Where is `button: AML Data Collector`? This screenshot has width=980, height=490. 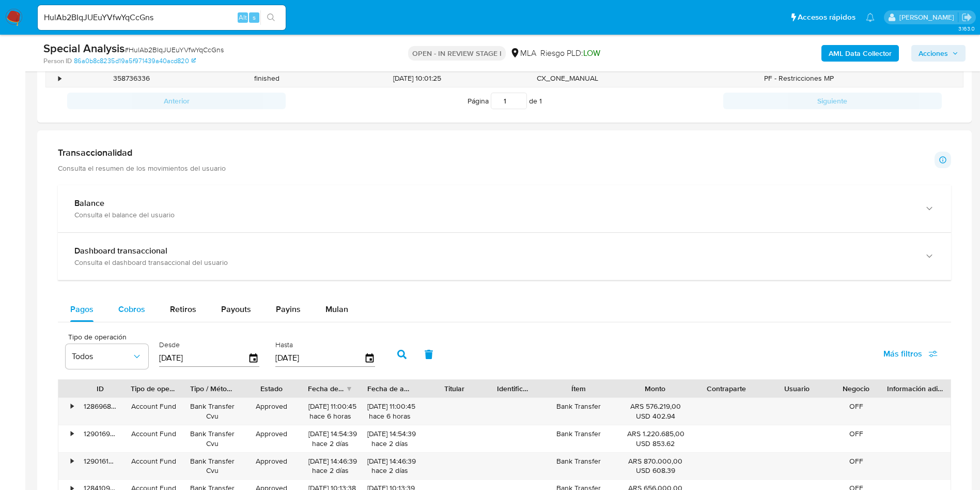
button: AML Data Collector is located at coordinates (860, 53).